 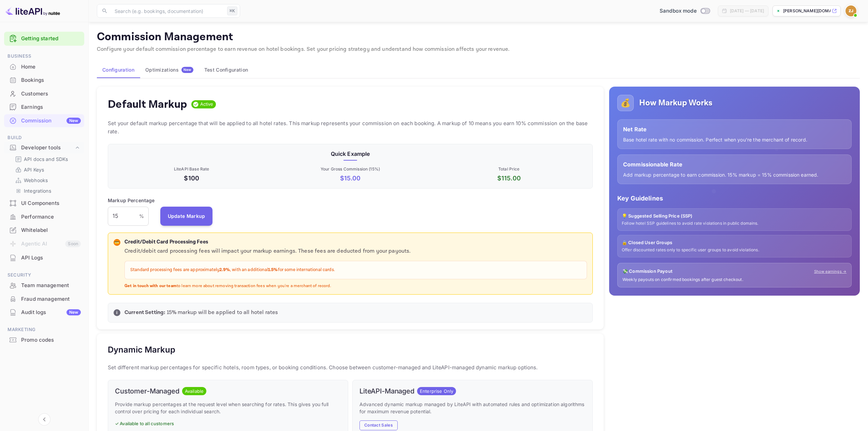 What do you see at coordinates (735, 223) in the screenshot?
I see `p: Follow hotel SSP guidelines to avoid rate violations in public domains.` at bounding box center [735, 223].